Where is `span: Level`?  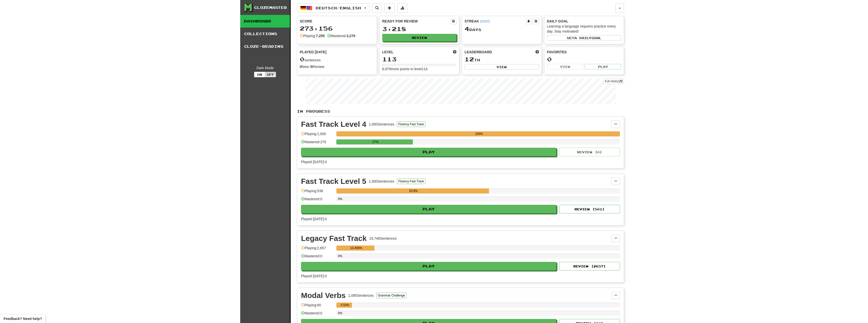
span: Level is located at coordinates (388, 52).